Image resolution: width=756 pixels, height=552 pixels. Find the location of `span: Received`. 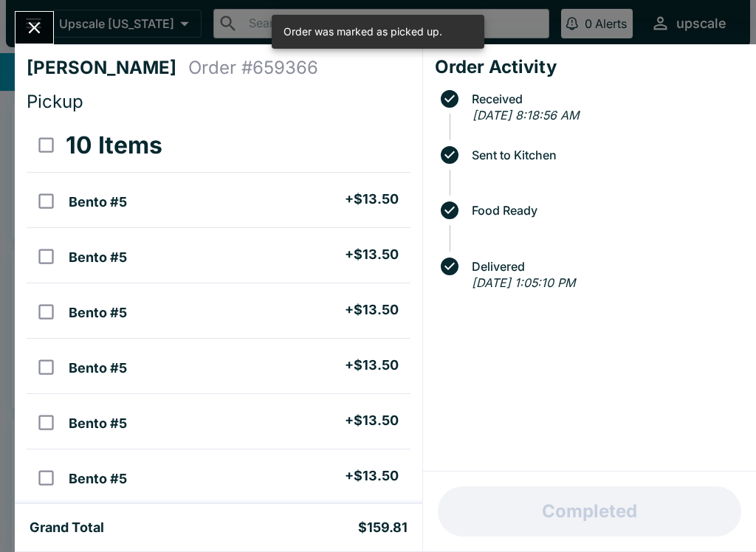

span: Received is located at coordinates (604, 99).